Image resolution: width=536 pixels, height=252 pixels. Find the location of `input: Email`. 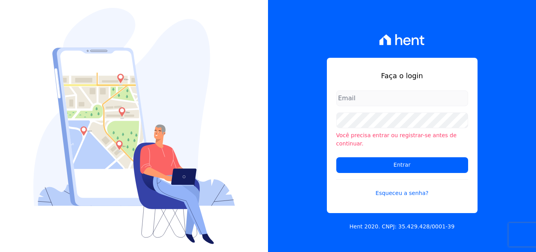

input: Email is located at coordinates (402, 98).